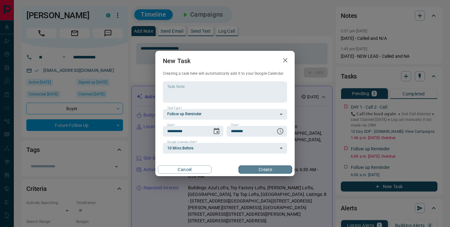 Image resolution: width=450 pixels, height=227 pixels. I want to click on button: Create, so click(265, 169).